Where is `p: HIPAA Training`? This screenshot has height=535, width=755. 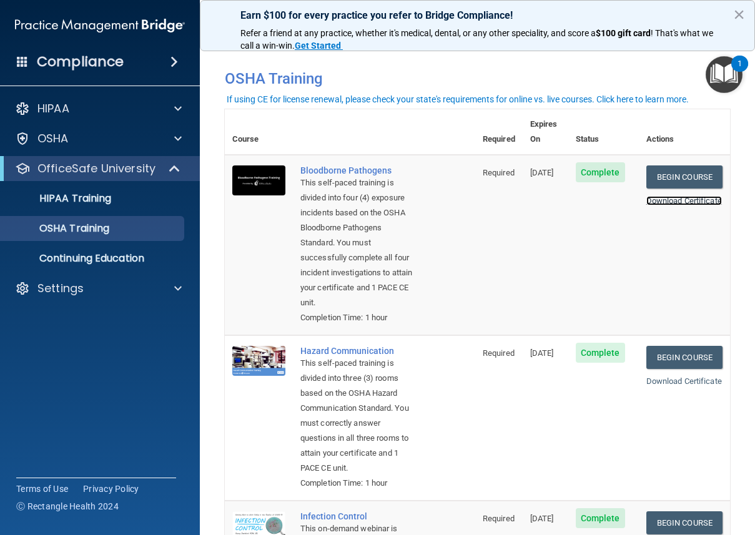 p: HIPAA Training is located at coordinates (59, 199).